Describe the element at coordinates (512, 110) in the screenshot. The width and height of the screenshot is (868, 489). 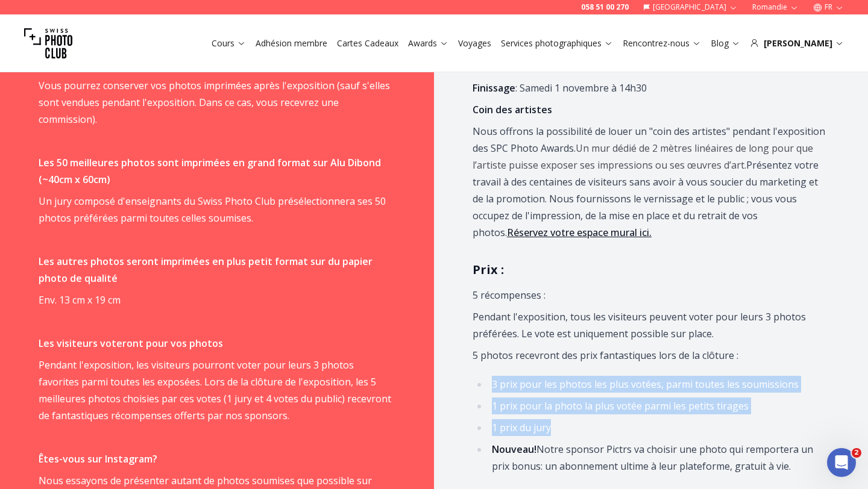
I see `strong: Coin des artistes` at that location.